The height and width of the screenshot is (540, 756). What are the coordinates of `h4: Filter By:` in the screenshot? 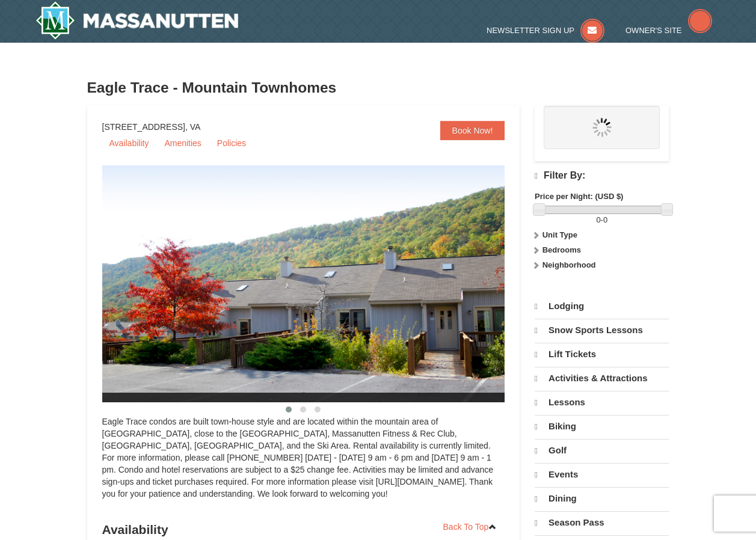 It's located at (601, 176).